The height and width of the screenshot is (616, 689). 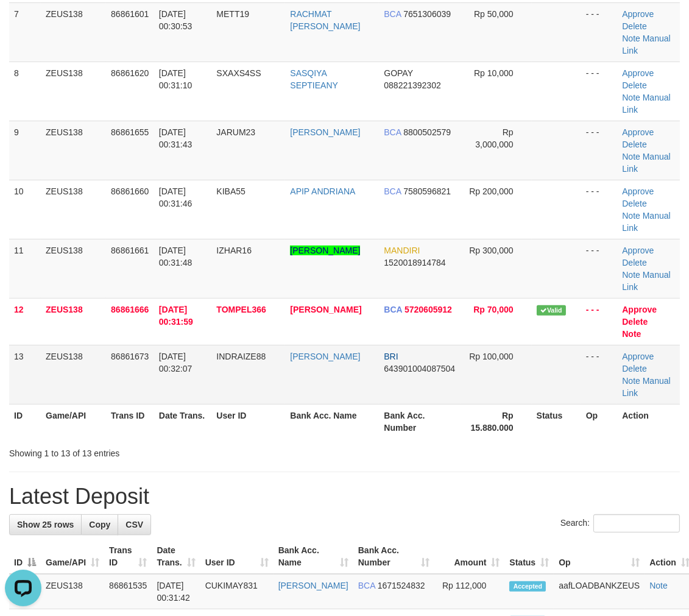 I want to click on span: Copy 8800502579 to clipboard, so click(x=427, y=132).